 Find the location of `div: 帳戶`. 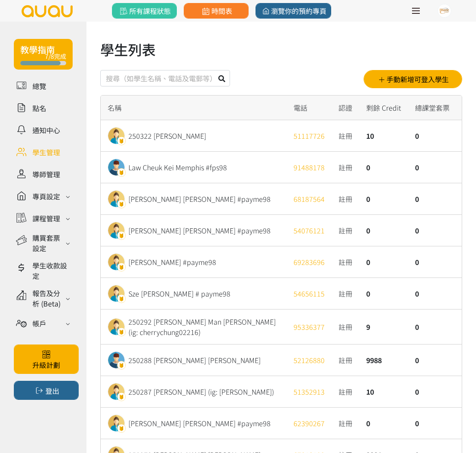

div: 帳戶 is located at coordinates (39, 323).